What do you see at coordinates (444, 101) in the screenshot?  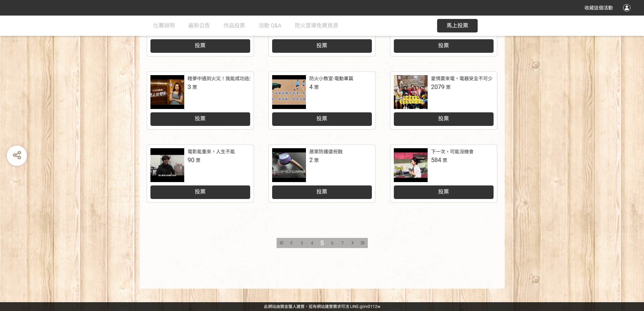 I see `a: 愛情要來電，電器安全不可少2079票投票` at bounding box center [444, 101].